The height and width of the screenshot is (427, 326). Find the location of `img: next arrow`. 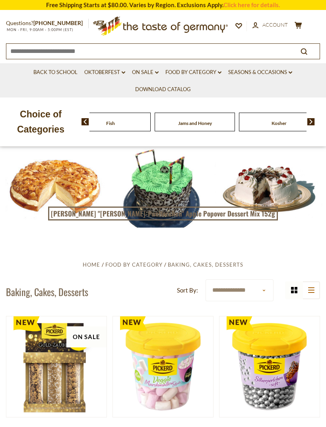

img: next arrow is located at coordinates (311, 122).